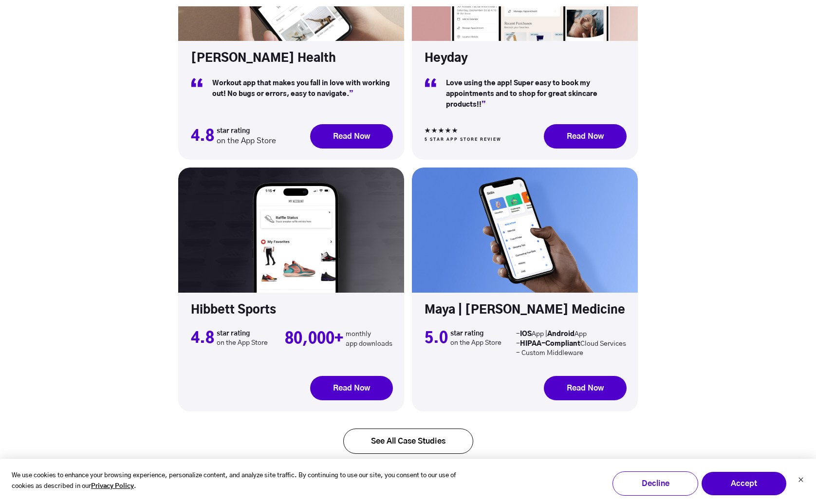 Image resolution: width=816 pixels, height=504 pixels. Describe the element at coordinates (801, 480) in the screenshot. I see `button: Dismiss cookie banner` at that location.